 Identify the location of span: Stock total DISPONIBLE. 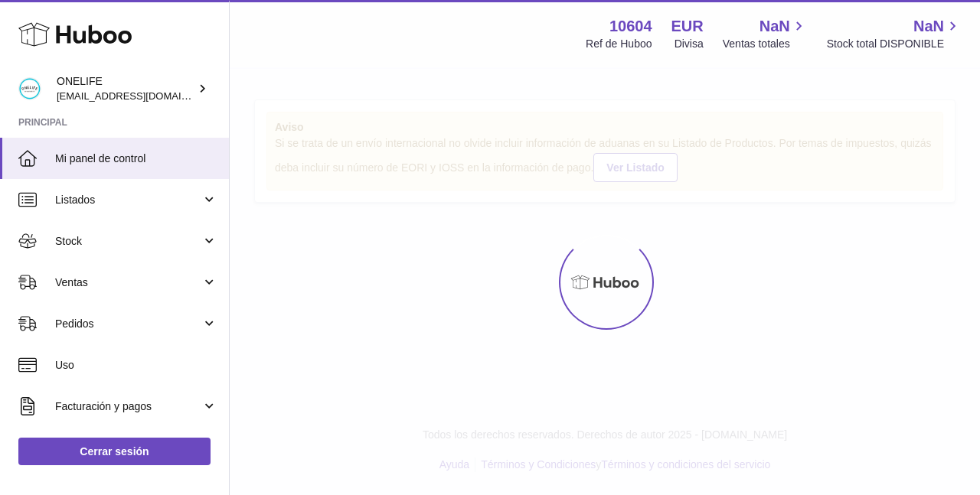
(894, 44).